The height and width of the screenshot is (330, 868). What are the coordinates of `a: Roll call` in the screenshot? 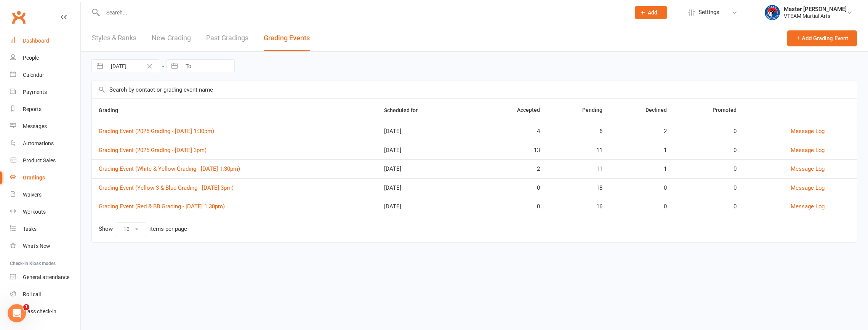 It's located at (45, 295).